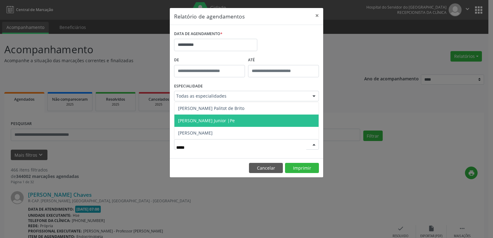 The width and height of the screenshot is (493, 238). Describe the element at coordinates (283, 60) in the screenshot. I see `label: ATÉ` at that location.